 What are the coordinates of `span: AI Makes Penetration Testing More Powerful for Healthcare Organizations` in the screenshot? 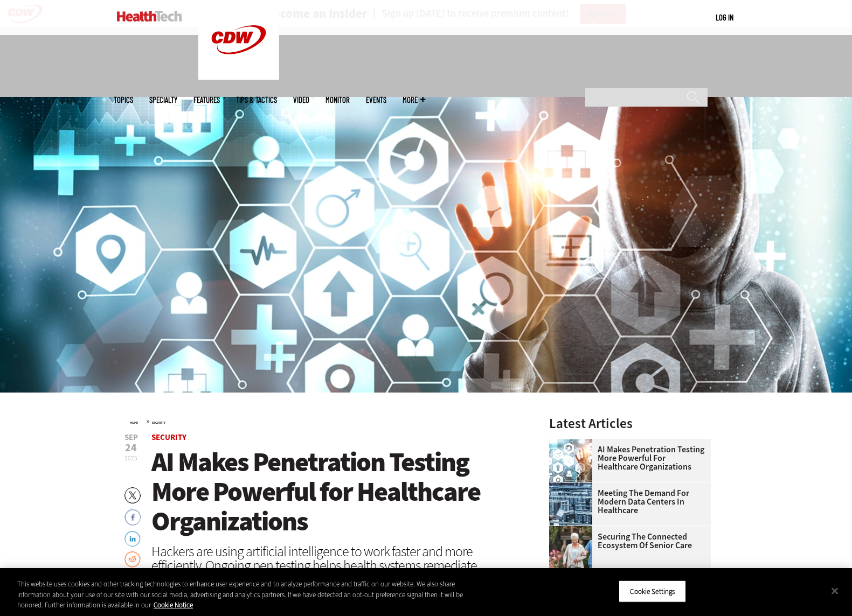 It's located at (316, 492).